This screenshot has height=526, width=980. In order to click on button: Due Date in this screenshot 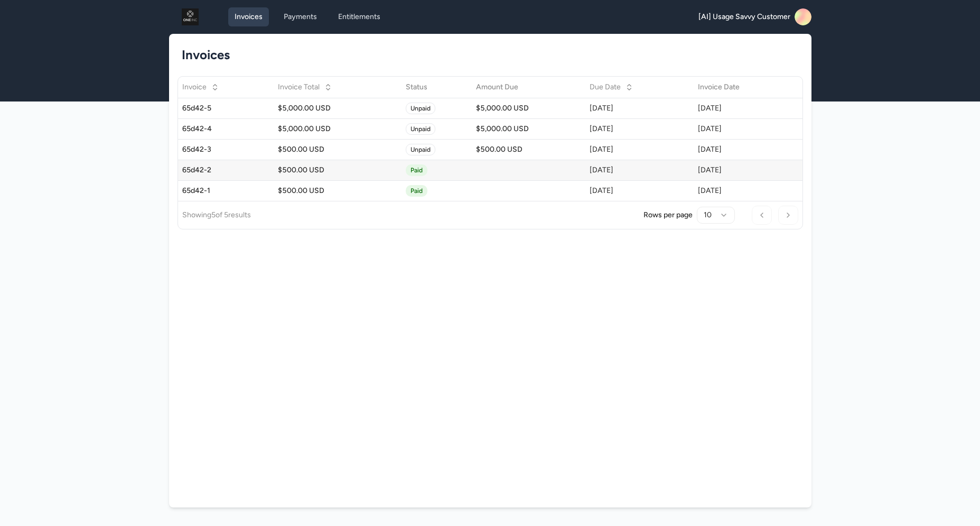, I will do `click(611, 87)`.